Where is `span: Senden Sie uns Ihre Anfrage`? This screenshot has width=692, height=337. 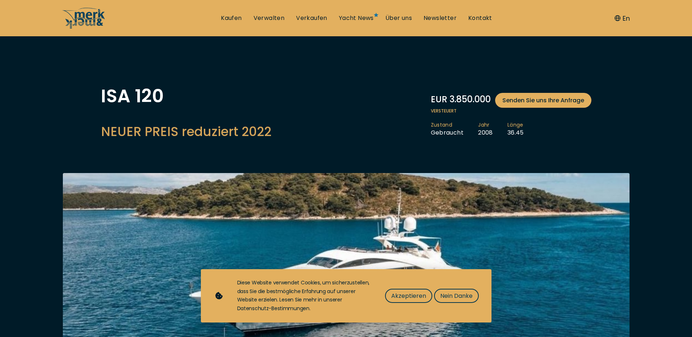 span: Senden Sie uns Ihre Anfrage is located at coordinates (543, 100).